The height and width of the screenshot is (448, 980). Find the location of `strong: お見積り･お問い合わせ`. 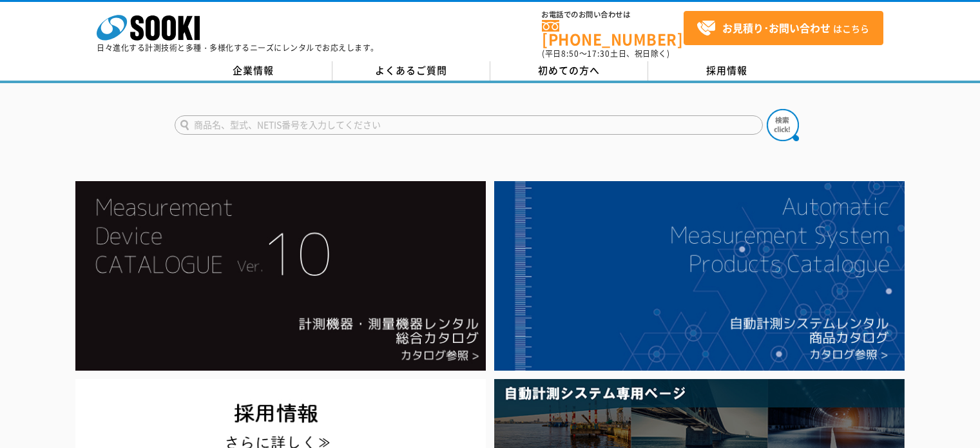

strong: お見積り･お問い合わせ is located at coordinates (777, 28).